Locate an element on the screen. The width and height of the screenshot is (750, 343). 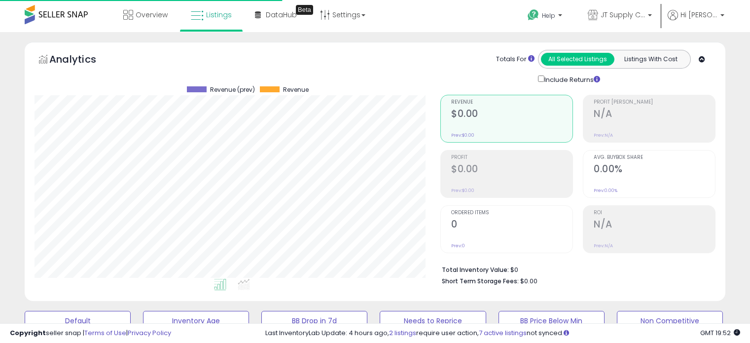
span: $0.00 is located at coordinates (529, 281).